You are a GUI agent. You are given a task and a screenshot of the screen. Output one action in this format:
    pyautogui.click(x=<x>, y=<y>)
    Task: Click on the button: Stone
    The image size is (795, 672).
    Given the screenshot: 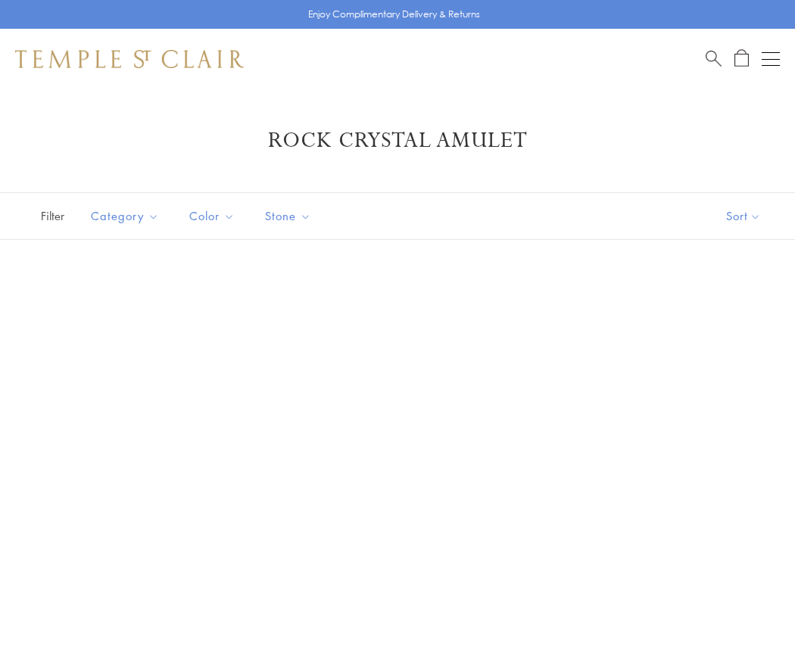 What is the action you would take?
    pyautogui.click(x=288, y=215)
    